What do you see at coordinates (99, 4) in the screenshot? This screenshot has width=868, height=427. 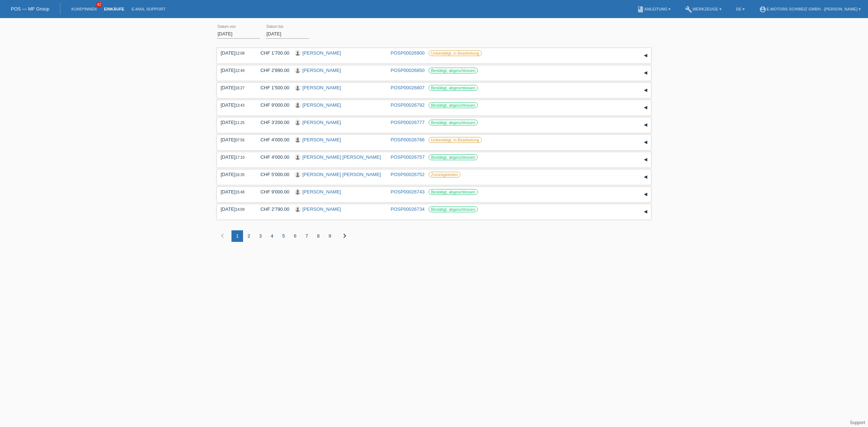 I see `span: 42` at bounding box center [99, 4].